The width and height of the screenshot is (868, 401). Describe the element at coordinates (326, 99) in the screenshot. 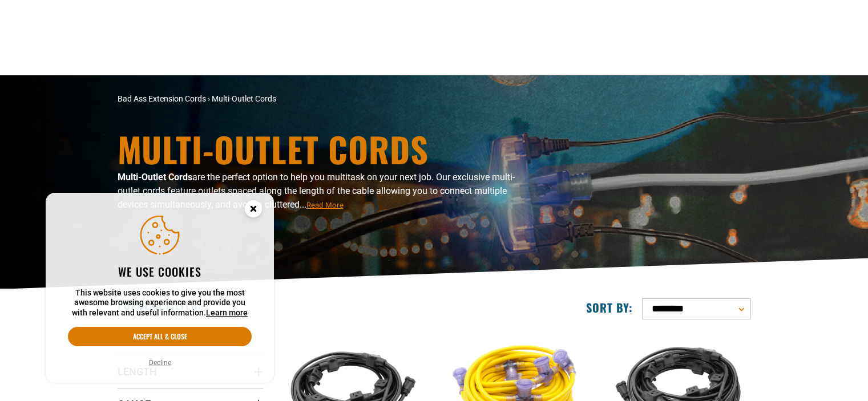

I see `nav: breadcrumbs` at that location.